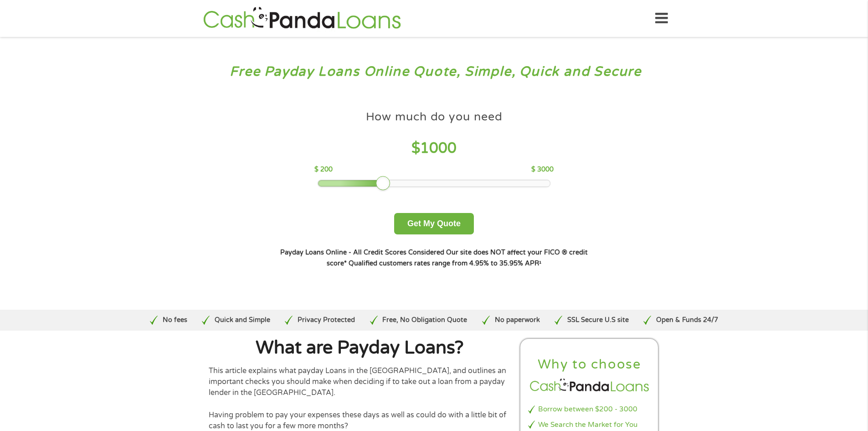 The image size is (868, 431). What do you see at coordinates (302, 18) in the screenshot?
I see `img: GetLoanNow Logo` at bounding box center [302, 18].